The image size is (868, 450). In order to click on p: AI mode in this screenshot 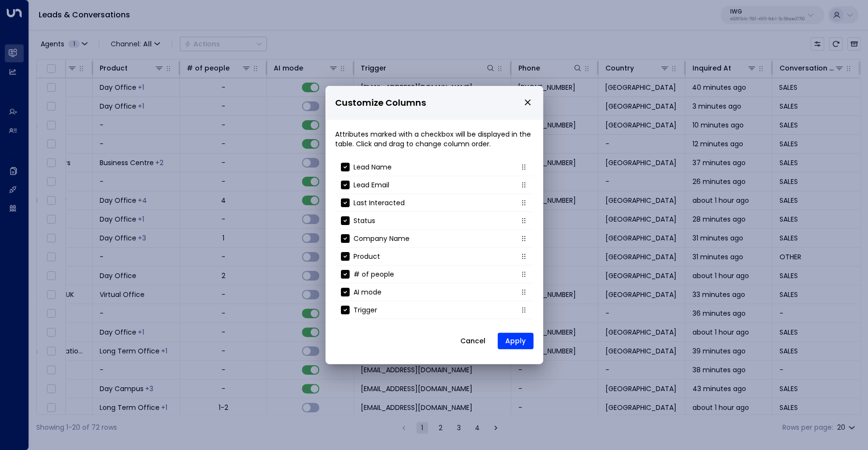, I will do `click(367, 292)`.